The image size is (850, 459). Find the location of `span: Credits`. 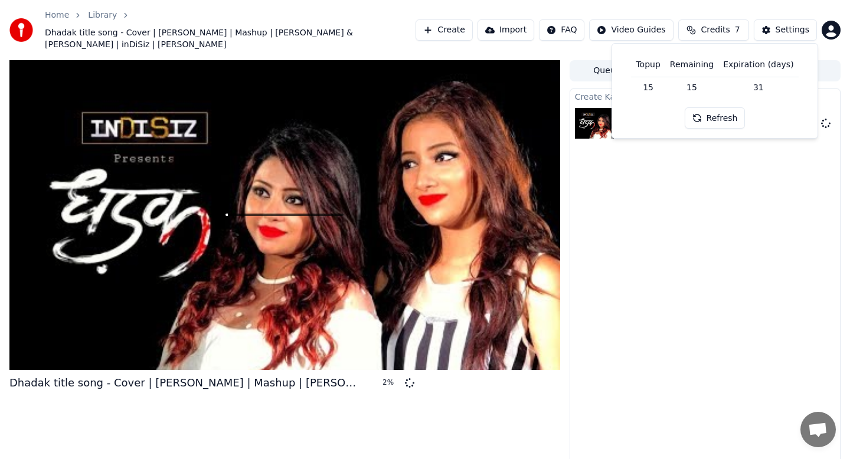

span: Credits is located at coordinates (714, 30).